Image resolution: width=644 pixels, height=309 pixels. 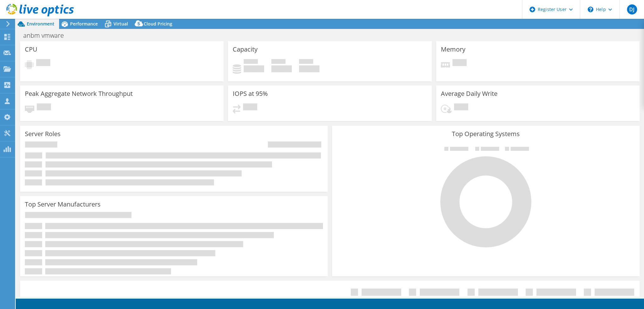 I want to click on h3: Top Operating Systems, so click(x=486, y=134).